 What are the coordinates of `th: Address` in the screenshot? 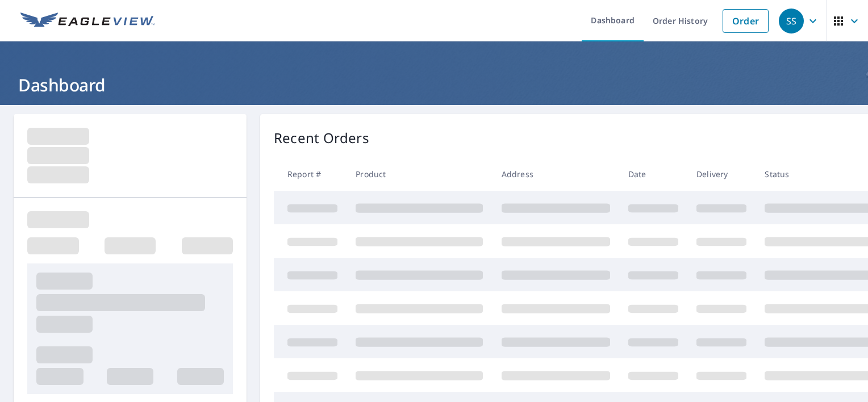 It's located at (556, 174).